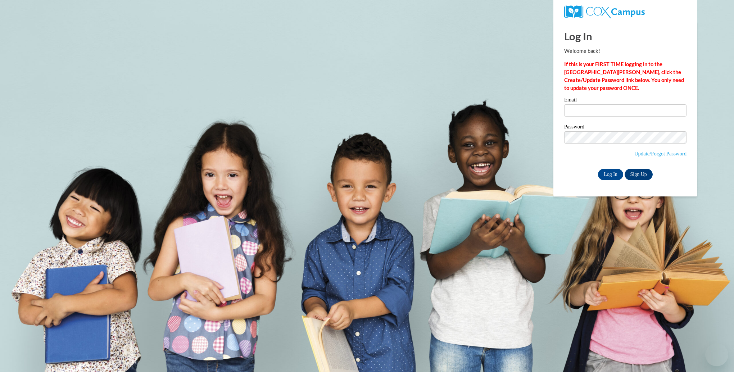 This screenshot has width=734, height=372. What do you see at coordinates (625, 128) in the screenshot?
I see `label: Password` at bounding box center [625, 128].